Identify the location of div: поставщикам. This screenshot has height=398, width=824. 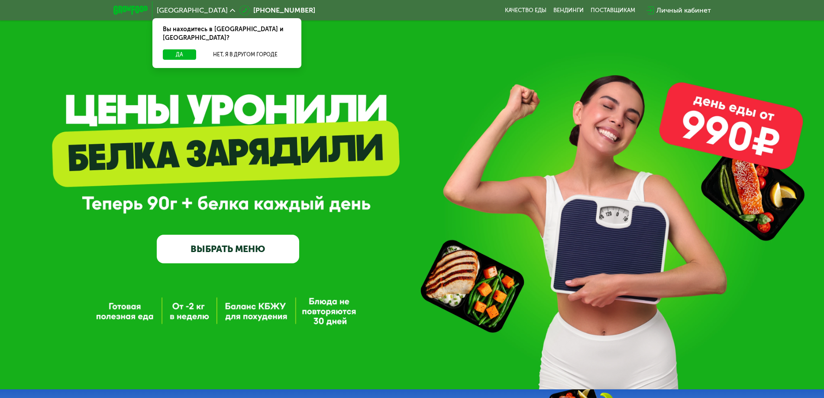
(613, 10).